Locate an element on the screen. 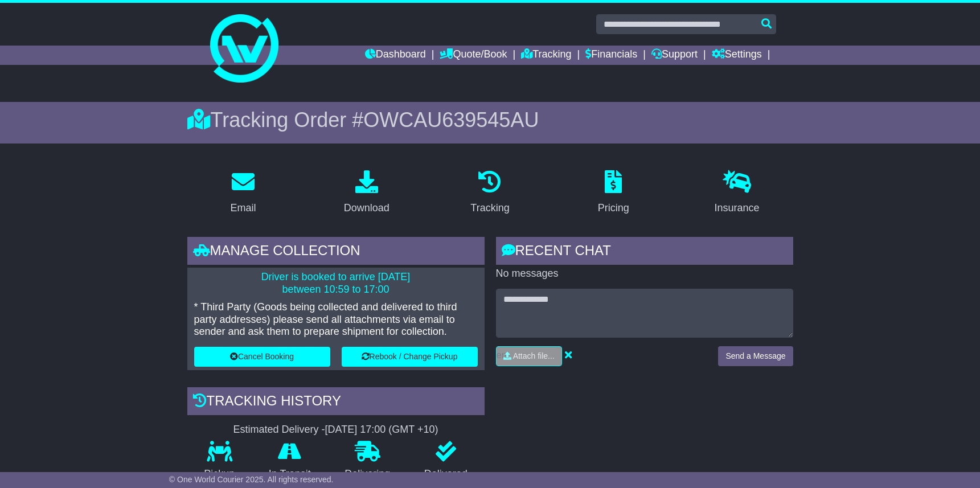 The image size is (980, 488). div: Pricing is located at coordinates (613, 208).